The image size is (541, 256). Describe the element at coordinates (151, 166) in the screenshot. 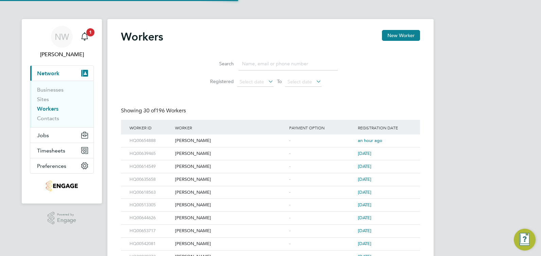

I see `div: HQ00614549` at that location.